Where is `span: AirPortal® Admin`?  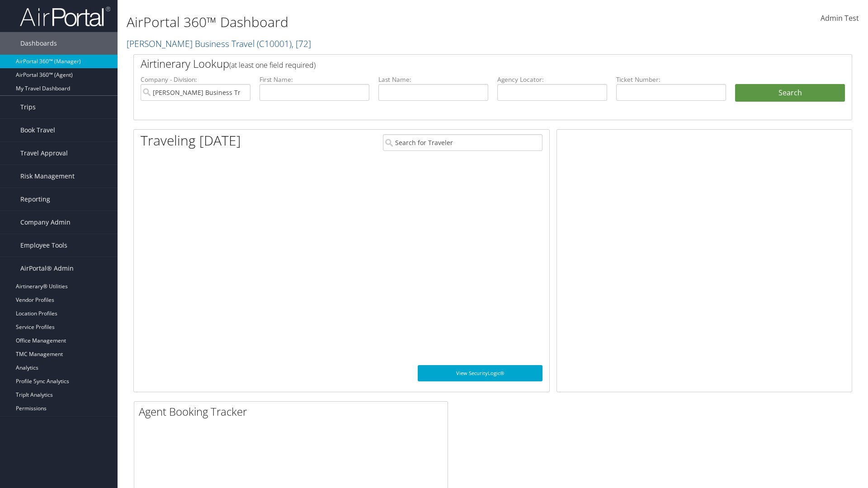
span: AirPortal® Admin is located at coordinates (47, 269).